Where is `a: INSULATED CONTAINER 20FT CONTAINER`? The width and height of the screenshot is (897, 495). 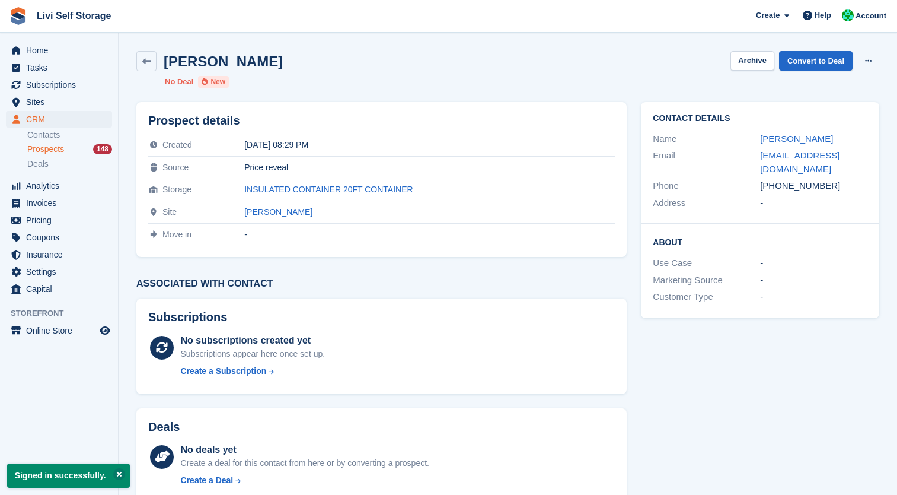 a: INSULATED CONTAINER 20FT CONTAINER is located at coordinates (329, 189).